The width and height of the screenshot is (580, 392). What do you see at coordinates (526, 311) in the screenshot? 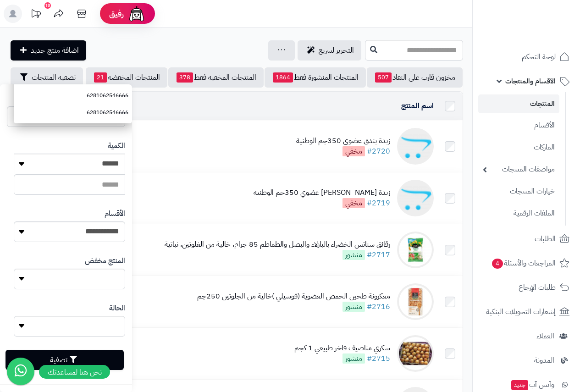
I see `a: إشعارات التحويلات البنكية` at bounding box center [526, 311].